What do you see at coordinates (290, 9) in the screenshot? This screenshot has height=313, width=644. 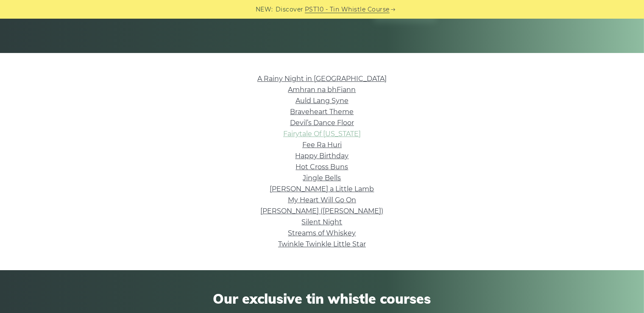 I see `span: Discover` at bounding box center [290, 9].